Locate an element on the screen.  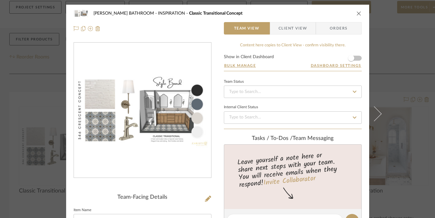
div: Team Status is located at coordinates (234, 82).